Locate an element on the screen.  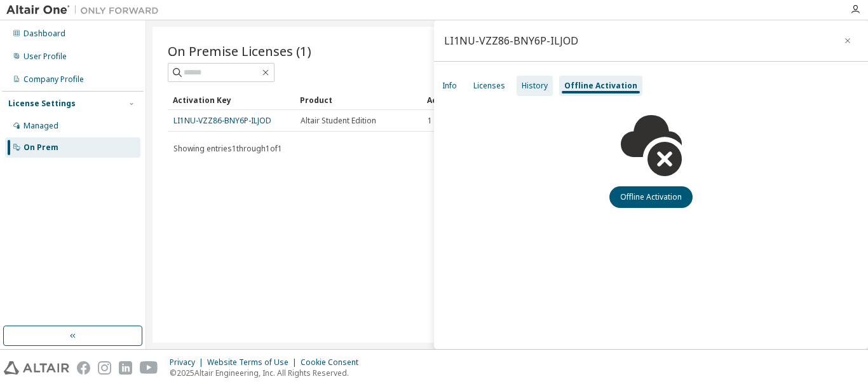
div: Activation Allowed is located at coordinates (486, 100).